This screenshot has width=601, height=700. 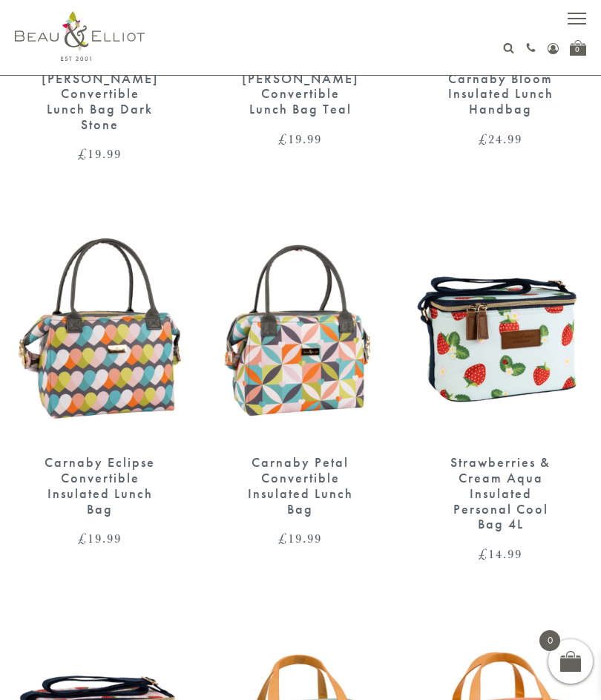 I want to click on div: 0, so click(x=578, y=48).